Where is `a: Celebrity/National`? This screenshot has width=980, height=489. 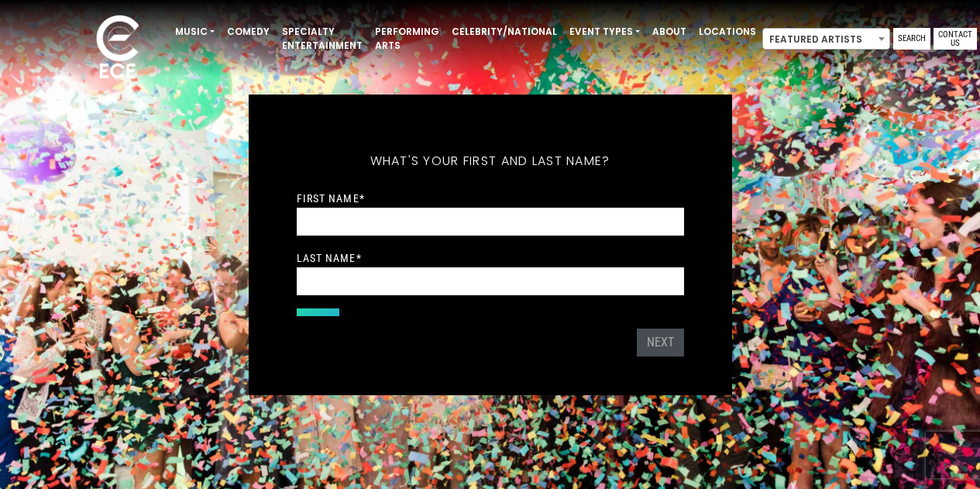
a: Celebrity/National is located at coordinates (505, 32).